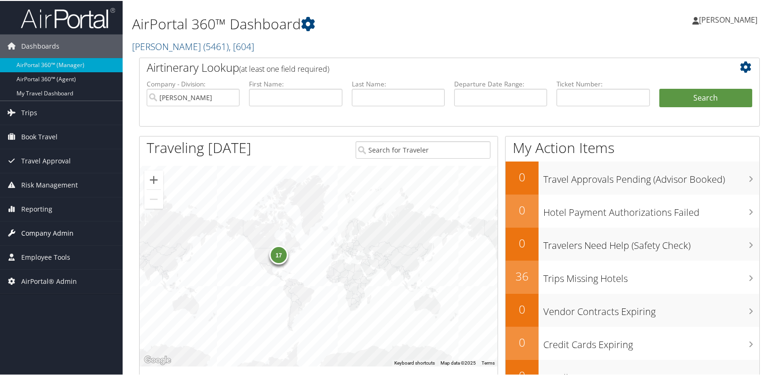  What do you see at coordinates (424, 67) in the screenshot?
I see `h2: Airtinerary Lookup` at bounding box center [424, 67].